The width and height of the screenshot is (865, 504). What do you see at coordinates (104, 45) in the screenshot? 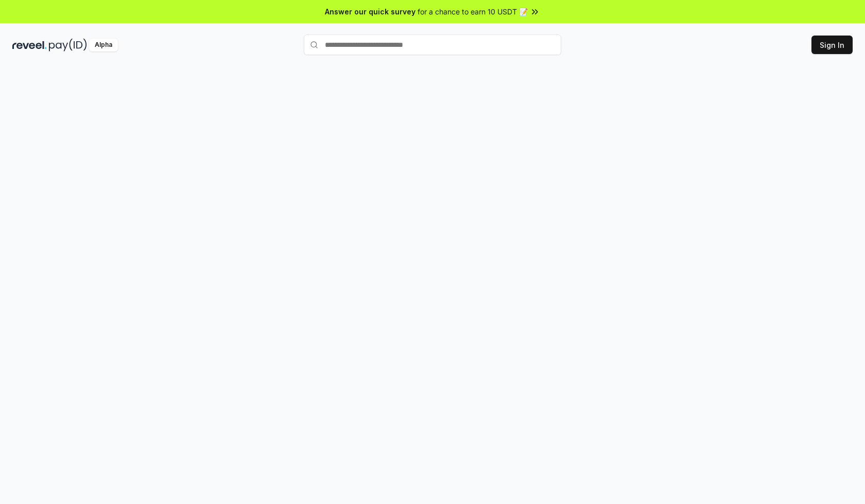
I see `div: Alpha` at bounding box center [104, 45].